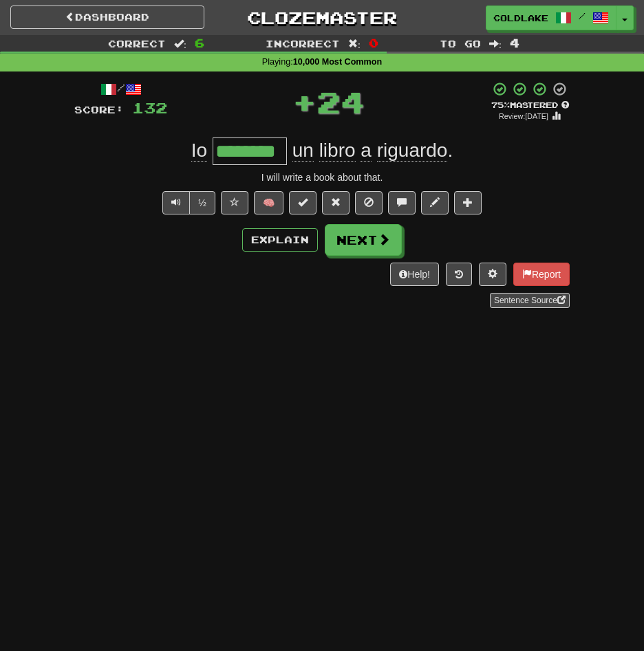 This screenshot has width=644, height=651. Describe the element at coordinates (366, 150) in the screenshot. I see `span: a` at that location.